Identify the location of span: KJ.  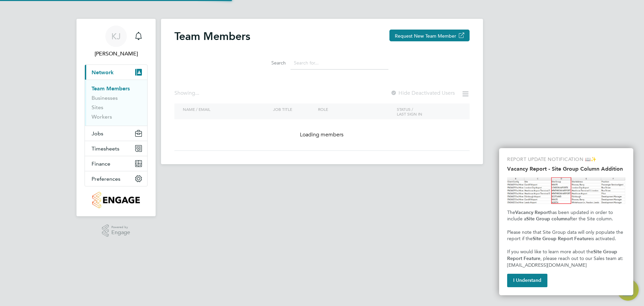
(116, 37).